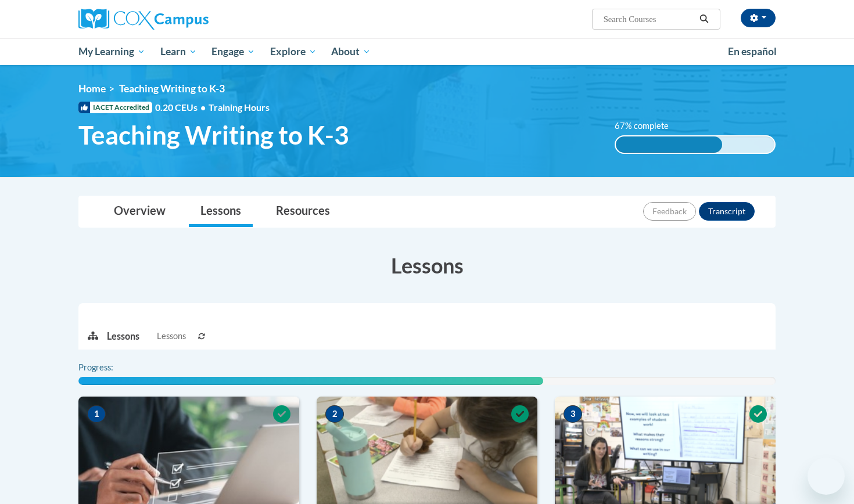 The width and height of the screenshot is (854, 504). What do you see at coordinates (97, 415) in the screenshot?
I see `span: 1` at bounding box center [97, 415].